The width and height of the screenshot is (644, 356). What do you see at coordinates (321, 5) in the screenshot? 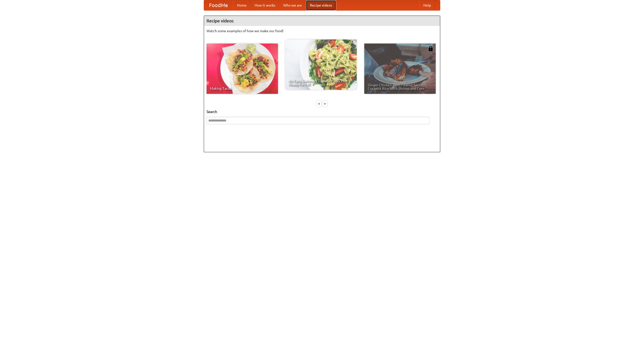
I see `a: Recipe videos` at bounding box center [321, 5].